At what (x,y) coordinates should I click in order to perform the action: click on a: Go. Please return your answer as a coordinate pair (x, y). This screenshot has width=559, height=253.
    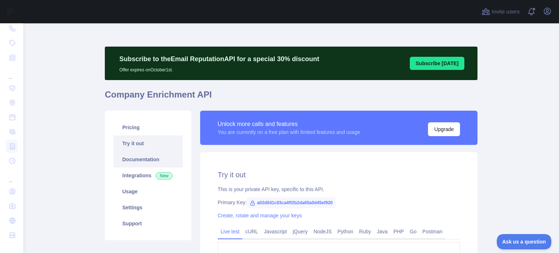
    Looking at the image, I should click on (413, 231).